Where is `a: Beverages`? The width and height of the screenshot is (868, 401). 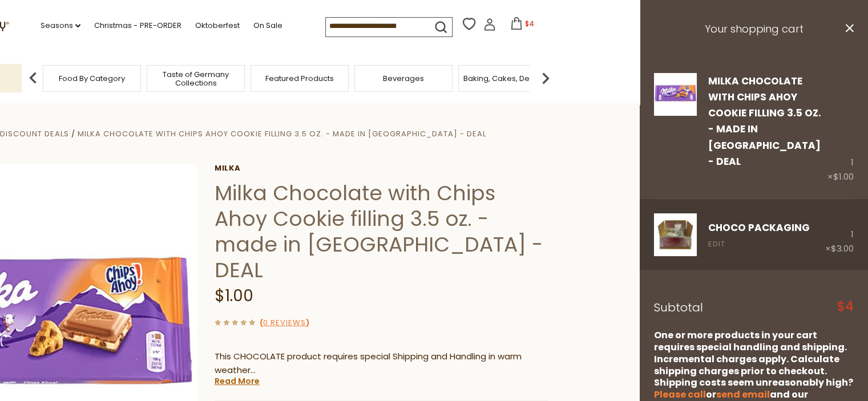
a: Beverages is located at coordinates (404, 78).